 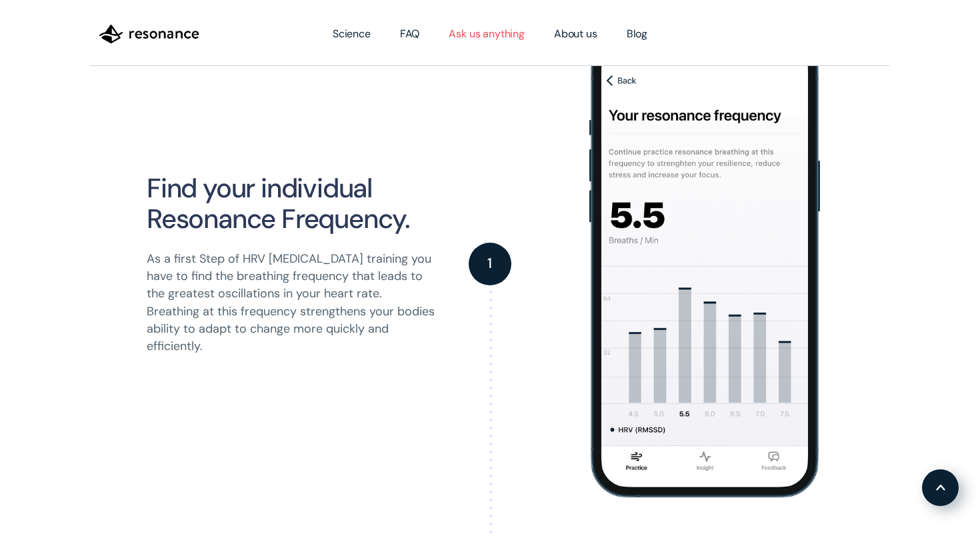 I want to click on a: About us, so click(x=575, y=34).